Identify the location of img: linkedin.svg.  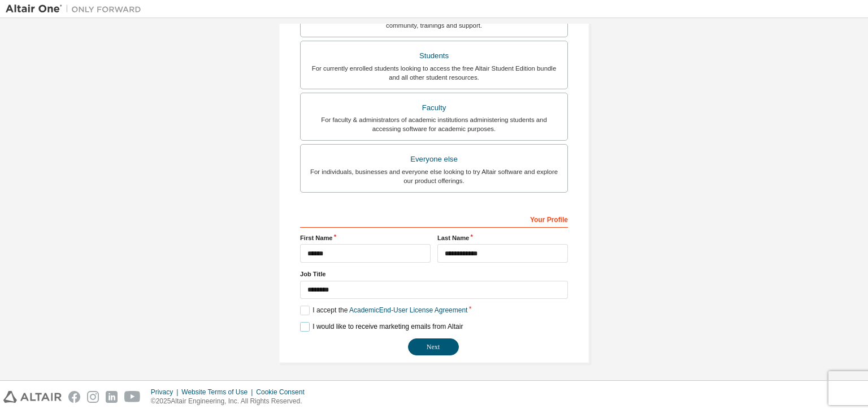
(112, 396).